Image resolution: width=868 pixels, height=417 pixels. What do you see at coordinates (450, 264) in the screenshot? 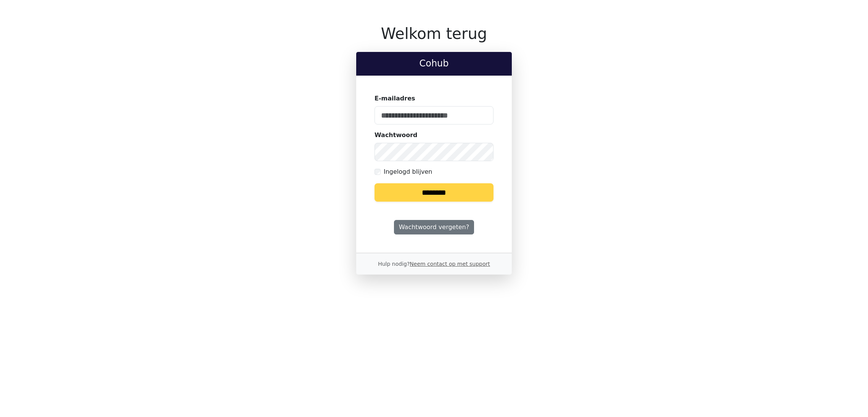
I see `a: Neem contact op met support` at bounding box center [450, 264].